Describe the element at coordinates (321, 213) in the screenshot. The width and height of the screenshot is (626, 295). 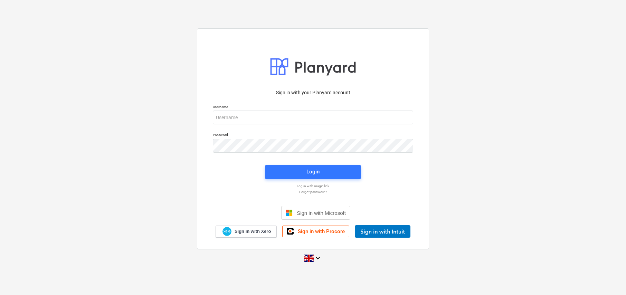
I see `span: Sign in with Microsoft` at that location.